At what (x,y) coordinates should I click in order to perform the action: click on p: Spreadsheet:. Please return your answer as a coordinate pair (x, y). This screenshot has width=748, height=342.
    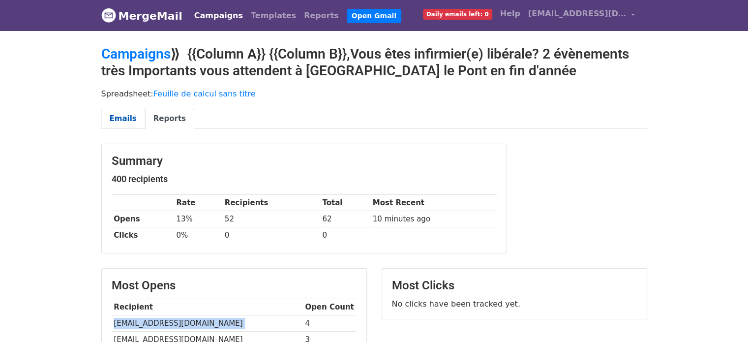
    Looking at the image, I should click on (374, 93).